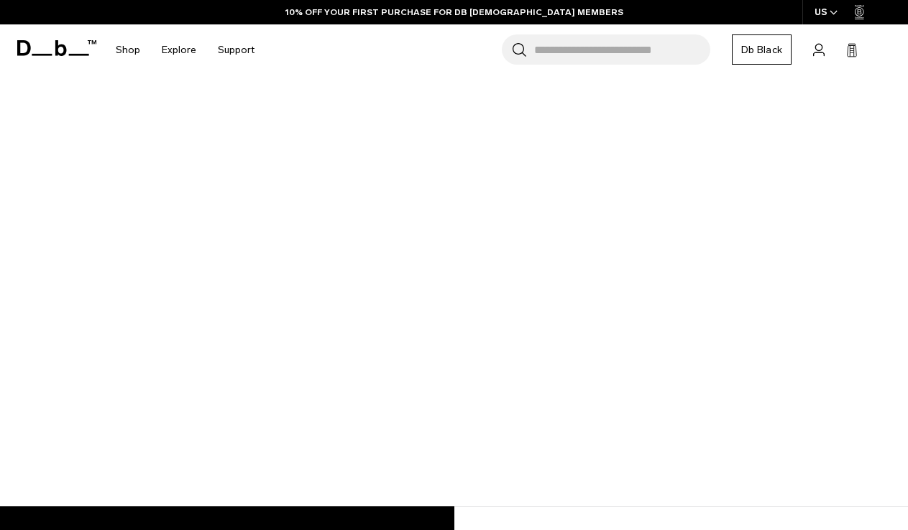 The height and width of the screenshot is (530, 908). Describe the element at coordinates (179, 50) in the screenshot. I see `a: Explore` at that location.